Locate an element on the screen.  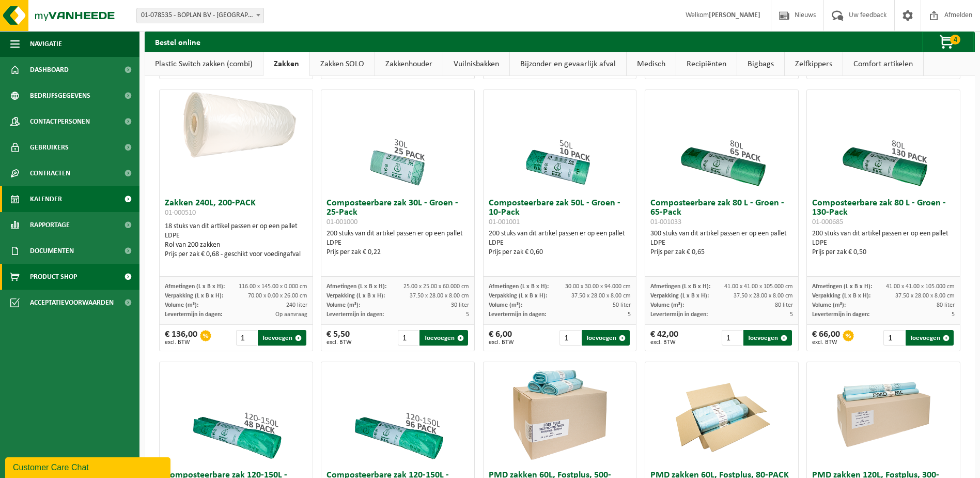
div: 300 stuks van dit artikel passen er op een pallet is located at coordinates (722, 243).